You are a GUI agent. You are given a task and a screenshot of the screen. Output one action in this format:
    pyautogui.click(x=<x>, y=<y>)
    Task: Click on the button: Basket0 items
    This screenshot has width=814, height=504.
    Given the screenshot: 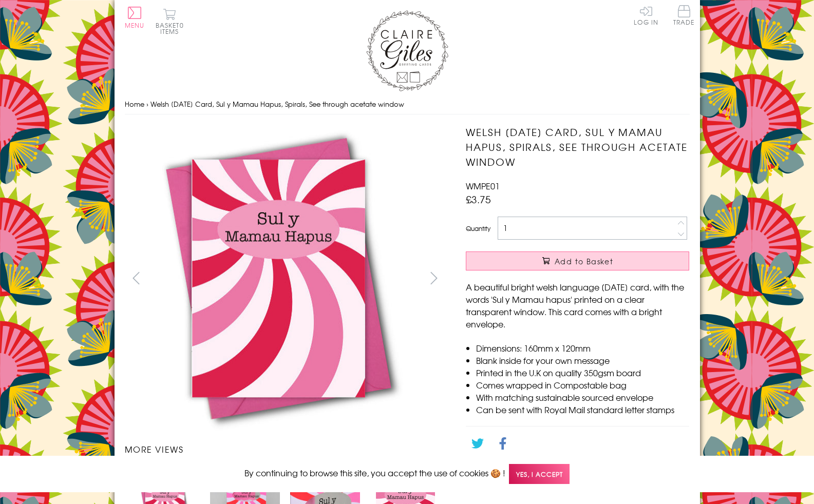 What is the action you would take?
    pyautogui.click(x=169, y=21)
    